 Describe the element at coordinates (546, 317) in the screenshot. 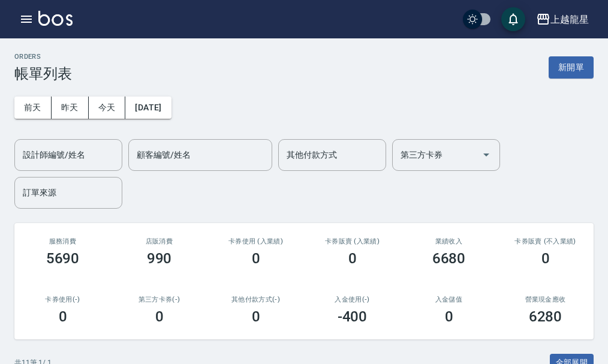

I see `h3: 6280` at that location.